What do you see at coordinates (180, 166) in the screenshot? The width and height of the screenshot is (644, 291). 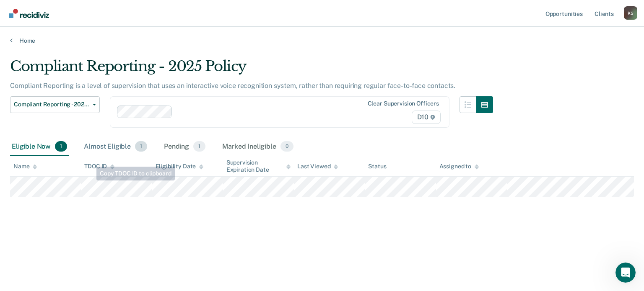 I see `div: Eligibility Date` at bounding box center [180, 166].